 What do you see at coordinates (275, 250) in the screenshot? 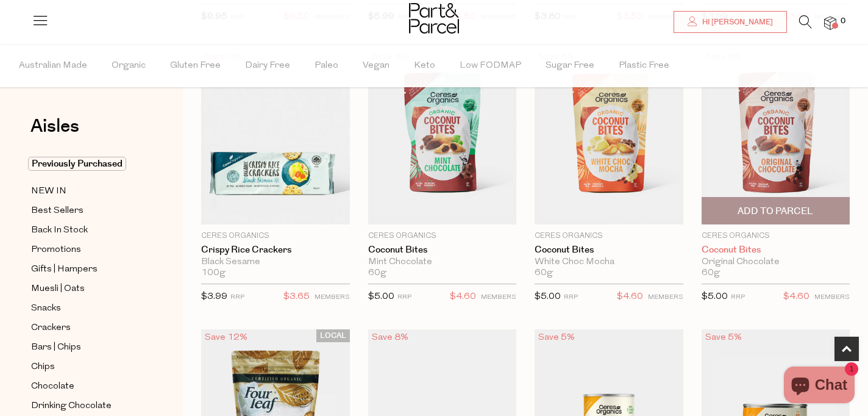
I see `a: Crispy Rice Crackers` at bounding box center [275, 250].